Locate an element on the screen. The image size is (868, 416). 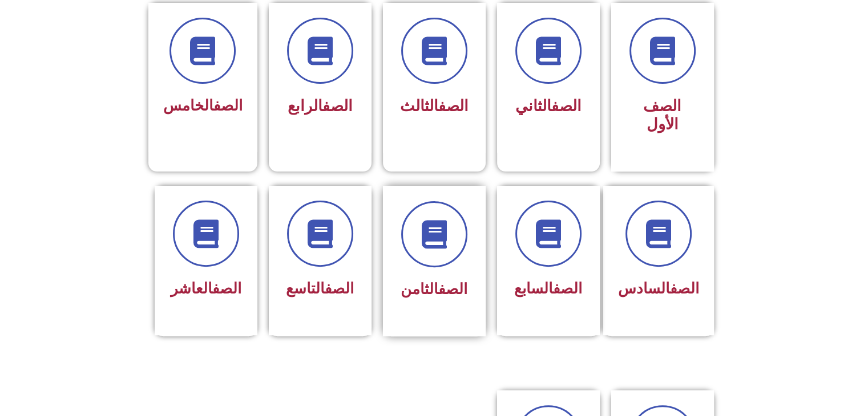
span: الثاني is located at coordinates (548, 106).